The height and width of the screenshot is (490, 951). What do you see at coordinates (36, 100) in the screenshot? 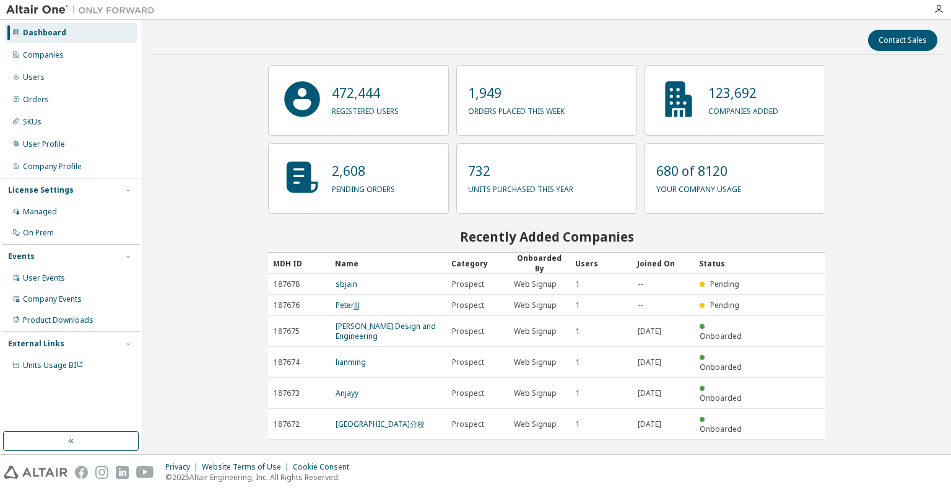
I see `div: Orders` at bounding box center [36, 100].